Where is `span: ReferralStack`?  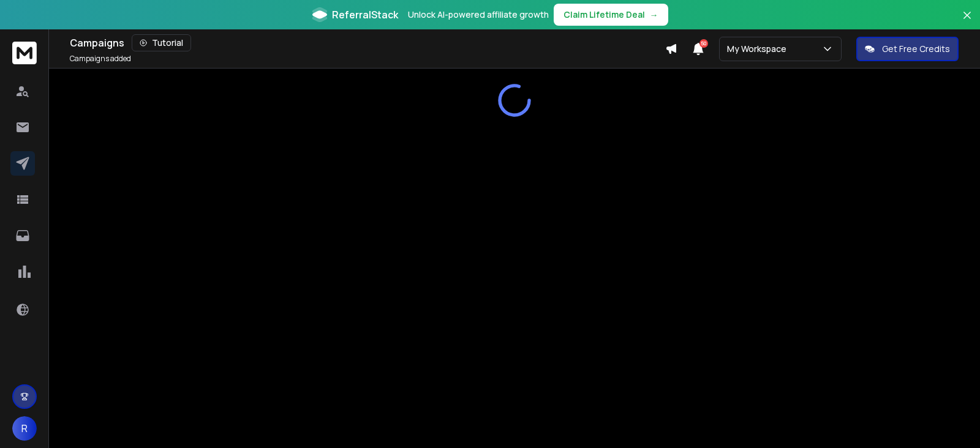
span: ReferralStack is located at coordinates (365, 14).